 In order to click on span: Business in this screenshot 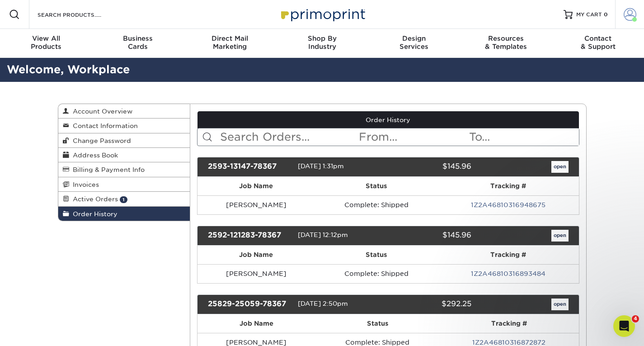, I will do `click(138, 39)`.